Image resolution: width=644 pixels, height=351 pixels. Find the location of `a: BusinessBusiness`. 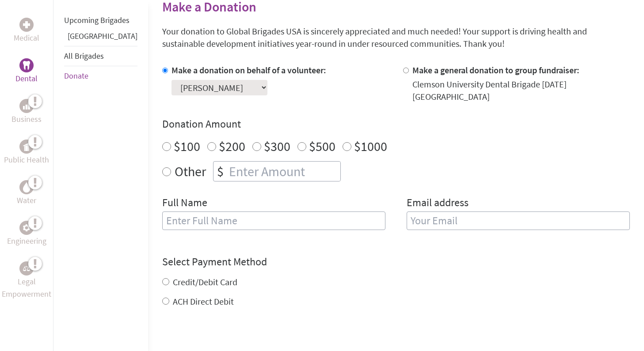

a: BusinessBusiness is located at coordinates (26, 112).